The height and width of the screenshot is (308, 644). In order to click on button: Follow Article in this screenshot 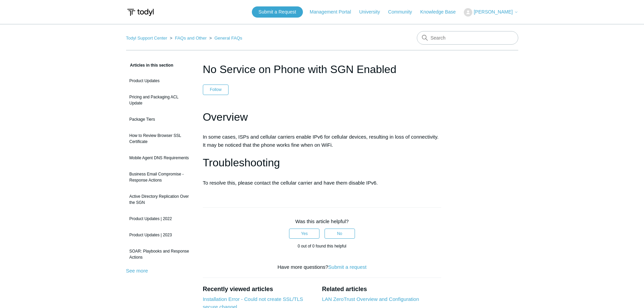, I will do `click(216, 90)`.